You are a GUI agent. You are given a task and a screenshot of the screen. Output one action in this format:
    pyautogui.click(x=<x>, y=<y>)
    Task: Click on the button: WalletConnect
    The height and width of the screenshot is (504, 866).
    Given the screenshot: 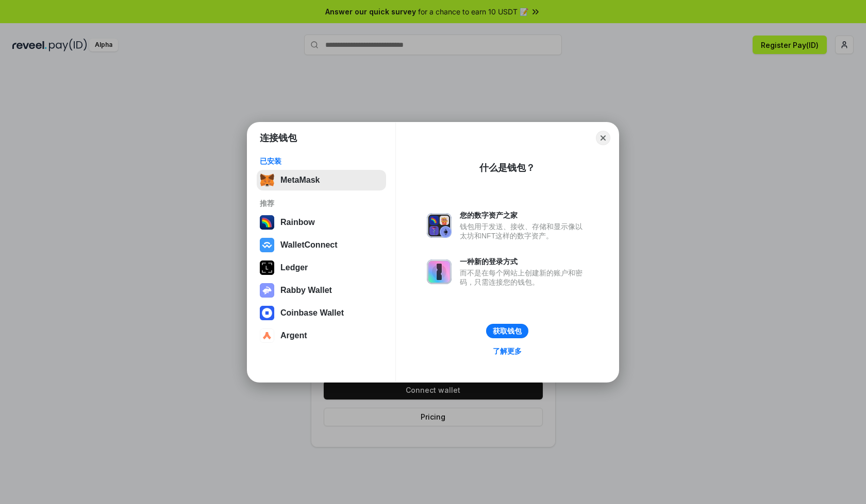 What is the action you would take?
    pyautogui.click(x=321, y=245)
    